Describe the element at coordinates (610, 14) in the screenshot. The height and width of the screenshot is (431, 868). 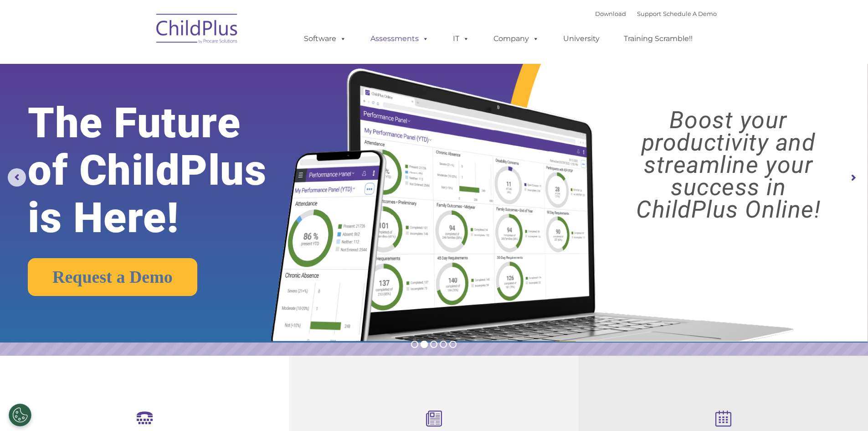
I see `a: Download` at that location.